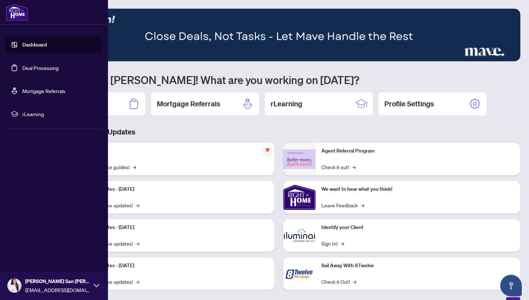  I want to click on img: logo, so click(17, 12).